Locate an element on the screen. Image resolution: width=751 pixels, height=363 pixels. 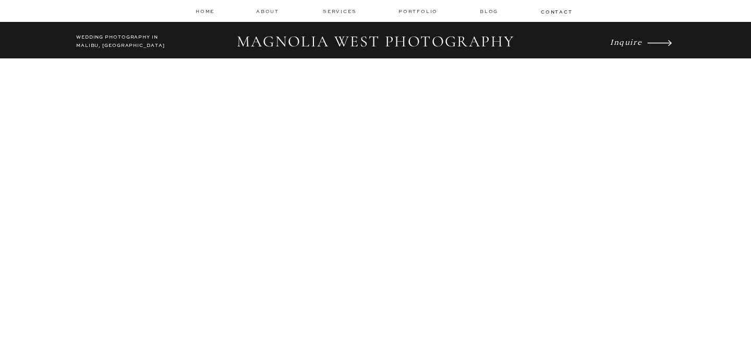
nav: about is located at coordinates (269, 11).